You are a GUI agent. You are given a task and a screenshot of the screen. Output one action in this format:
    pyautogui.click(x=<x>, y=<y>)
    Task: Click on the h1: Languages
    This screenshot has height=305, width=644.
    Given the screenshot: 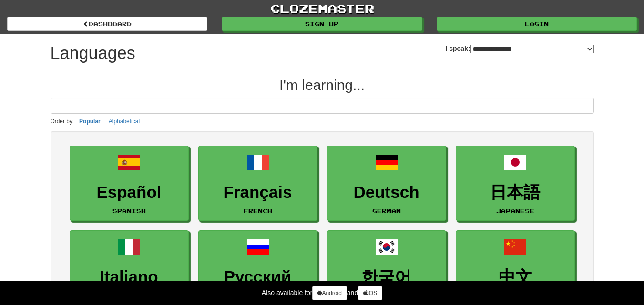 What is the action you would take?
    pyautogui.click(x=93, y=53)
    